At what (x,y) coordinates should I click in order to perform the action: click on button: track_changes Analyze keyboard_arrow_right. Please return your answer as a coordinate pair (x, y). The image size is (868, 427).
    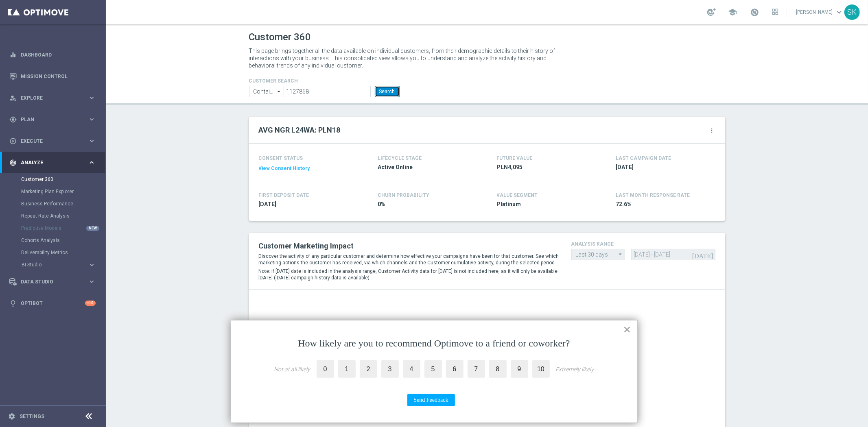
    Looking at the image, I should click on (53, 163).